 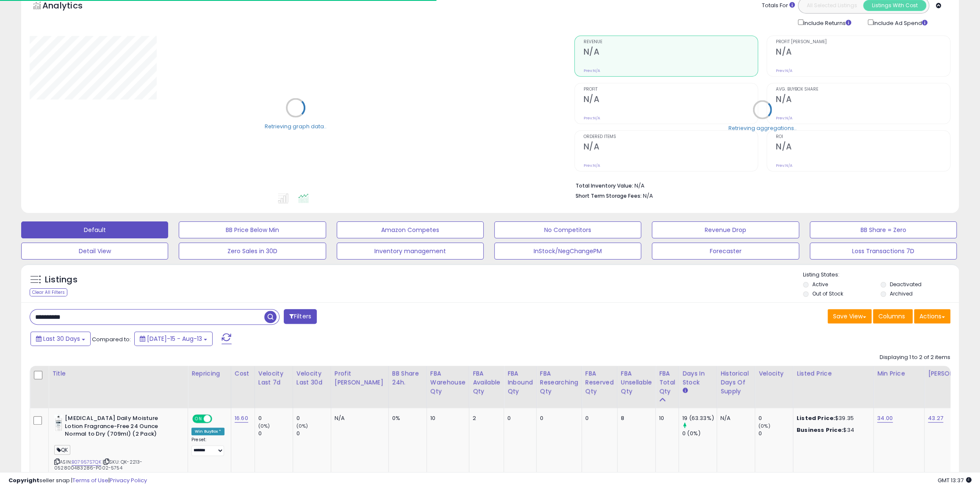 I want to click on label: Archived, so click(x=901, y=294).